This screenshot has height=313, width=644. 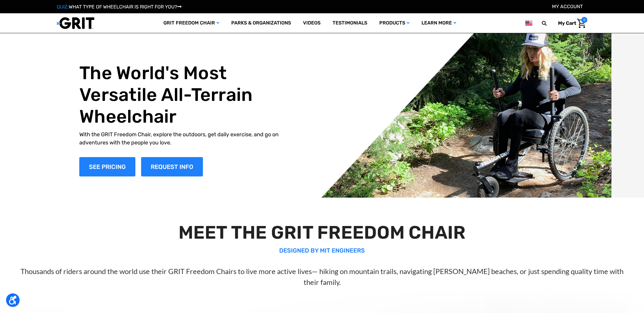 What do you see at coordinates (584, 20) in the screenshot?
I see `span: 0` at bounding box center [584, 20].